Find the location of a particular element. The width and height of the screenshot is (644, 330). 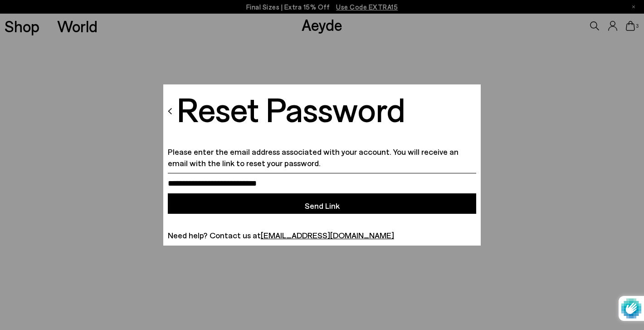

h2: Reset Password is located at coordinates (291, 108).